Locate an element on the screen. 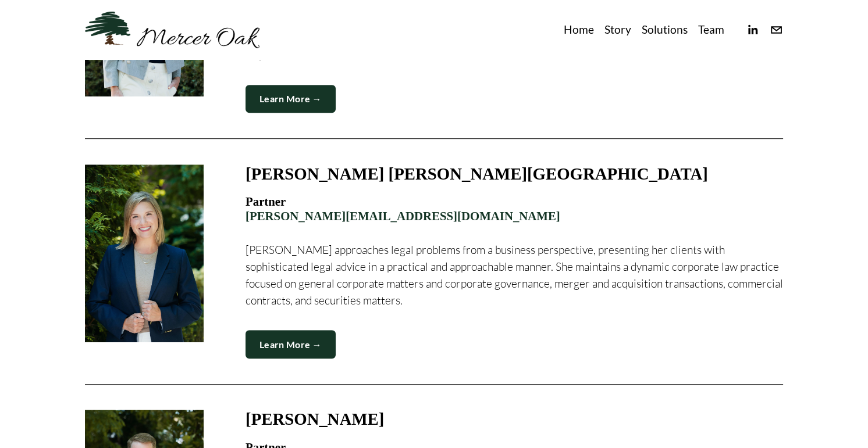 The width and height of the screenshot is (868, 448). a: info@merceroaklaw.com is located at coordinates (776, 30).